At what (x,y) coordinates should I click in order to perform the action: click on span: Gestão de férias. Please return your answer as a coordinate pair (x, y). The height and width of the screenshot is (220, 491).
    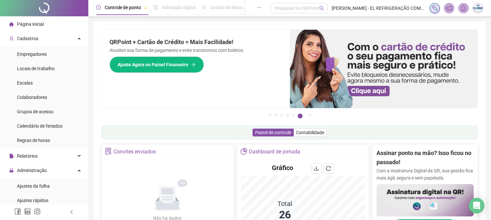
    Looking at the image, I should click on (226, 8).